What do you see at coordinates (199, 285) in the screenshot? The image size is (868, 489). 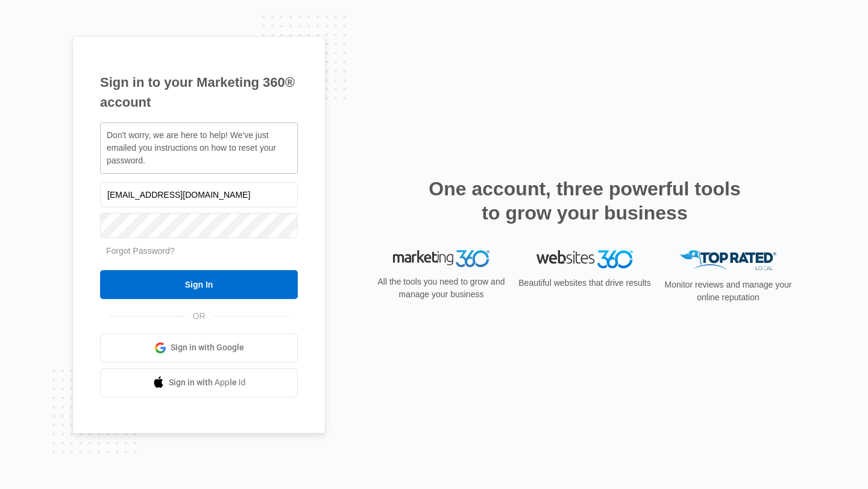 I see `input: Sign In` at bounding box center [199, 285].